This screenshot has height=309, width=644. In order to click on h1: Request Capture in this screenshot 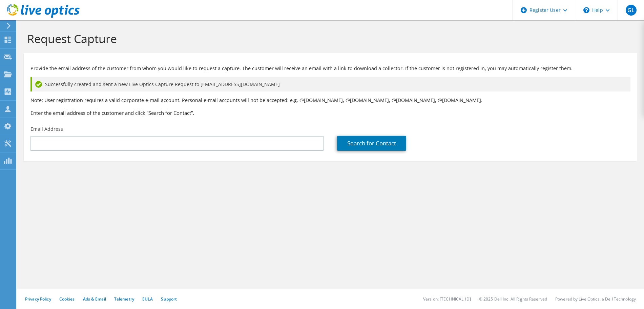, I will do `click(329, 39)`.